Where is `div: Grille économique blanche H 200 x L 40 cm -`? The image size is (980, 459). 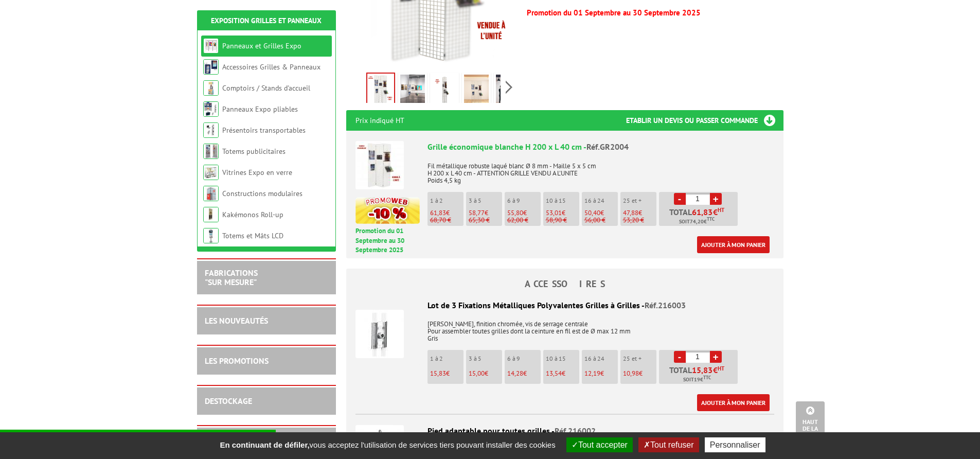
div: Grille économique blanche H 200 x L 40 cm - is located at coordinates (601, 146).